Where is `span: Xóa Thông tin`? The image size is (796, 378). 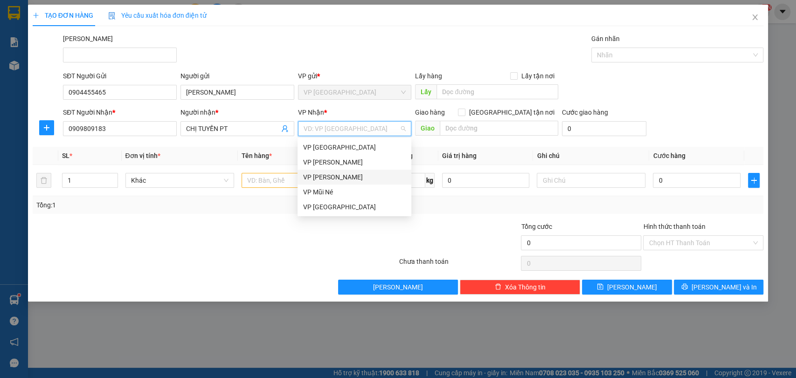
span: Xóa Thông tin is located at coordinates (525, 287).